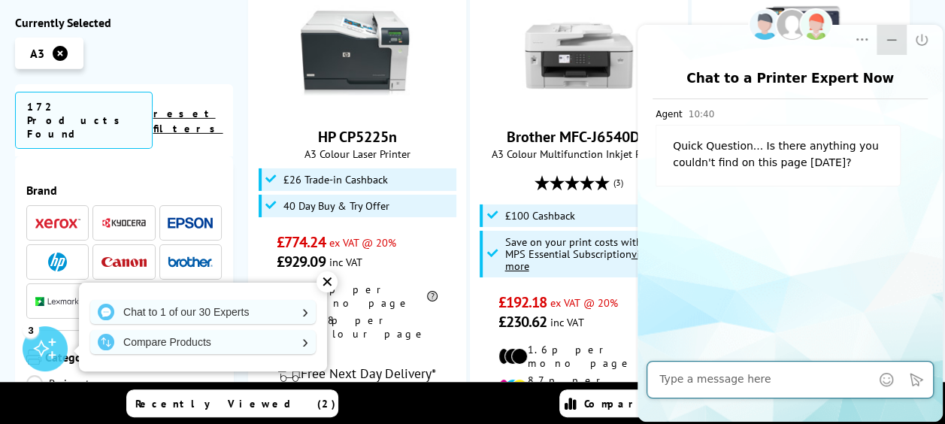  I want to click on span: A3 Colour Laser Printer, so click(357, 153).